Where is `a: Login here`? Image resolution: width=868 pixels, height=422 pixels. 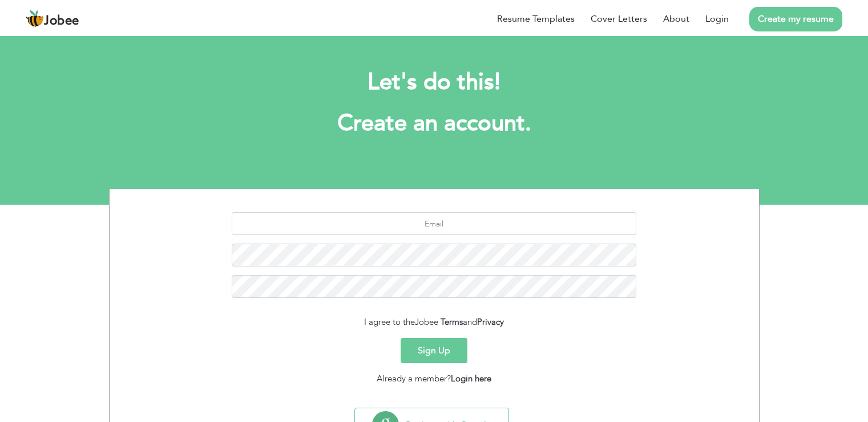
a: Login here is located at coordinates (471, 379).